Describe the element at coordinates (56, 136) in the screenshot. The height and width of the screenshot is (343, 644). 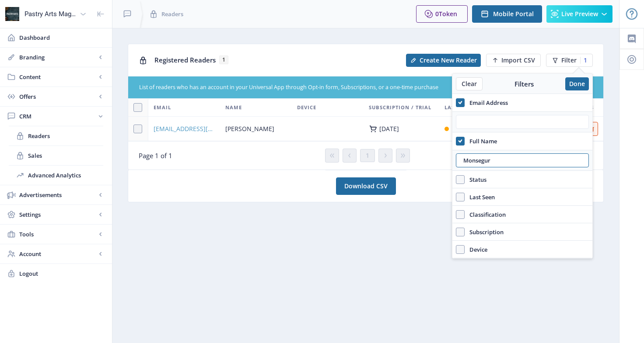
I see `a: Readers` at that location.